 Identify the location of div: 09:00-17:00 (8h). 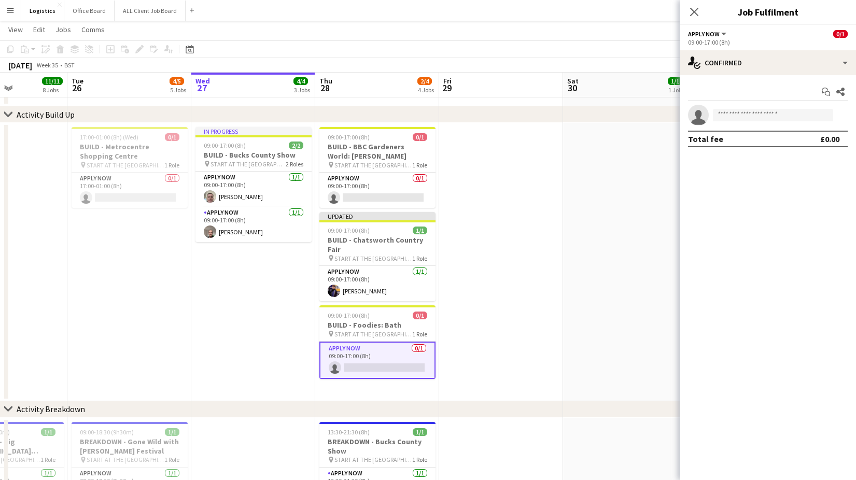
(768, 42).